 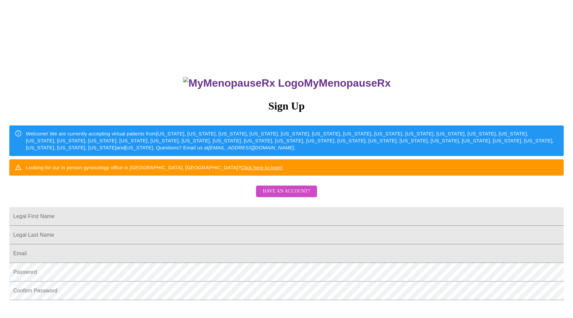 I want to click on h3: Sign Up, so click(x=287, y=106).